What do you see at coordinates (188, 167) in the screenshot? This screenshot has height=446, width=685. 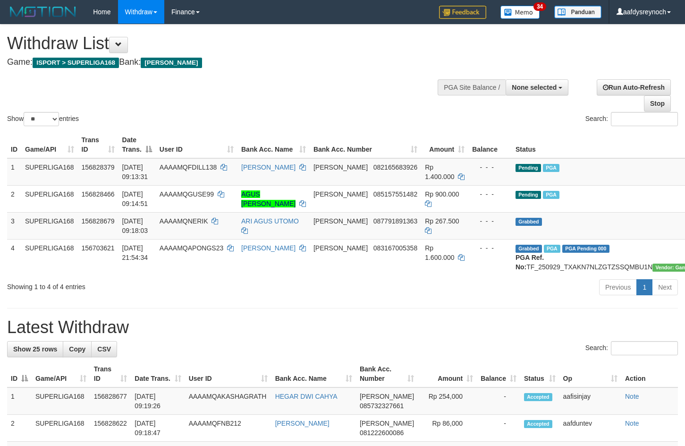 I see `span: AAAAMQFDILL138` at bounding box center [188, 167].